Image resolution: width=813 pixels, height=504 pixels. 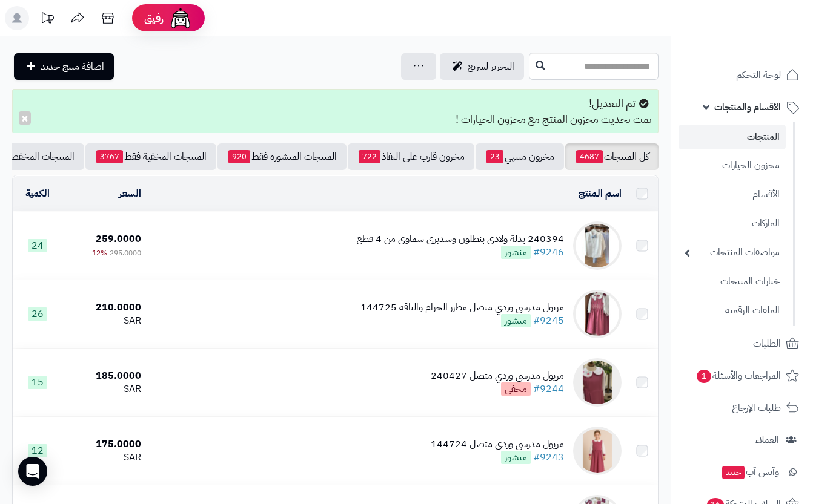 I want to click on span: لوحة التحكم, so click(x=758, y=75).